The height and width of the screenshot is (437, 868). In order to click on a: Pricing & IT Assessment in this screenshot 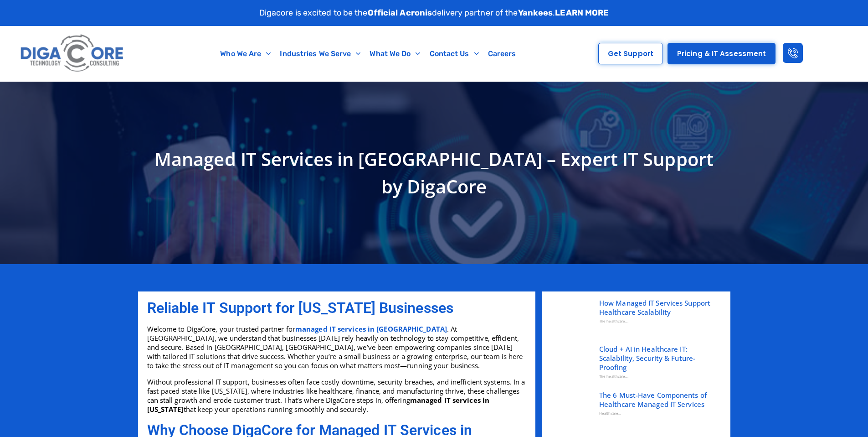, I will do `click(722, 53)`.